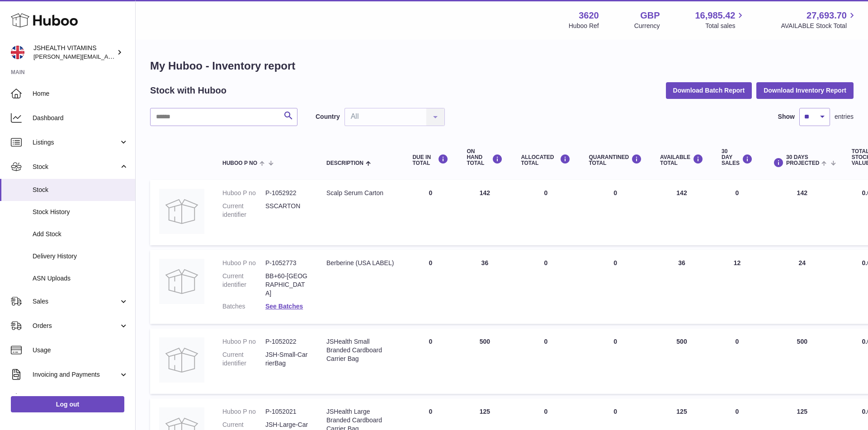  What do you see at coordinates (360, 193) in the screenshot?
I see `div: Scalp Serum Carton` at bounding box center [360, 193].